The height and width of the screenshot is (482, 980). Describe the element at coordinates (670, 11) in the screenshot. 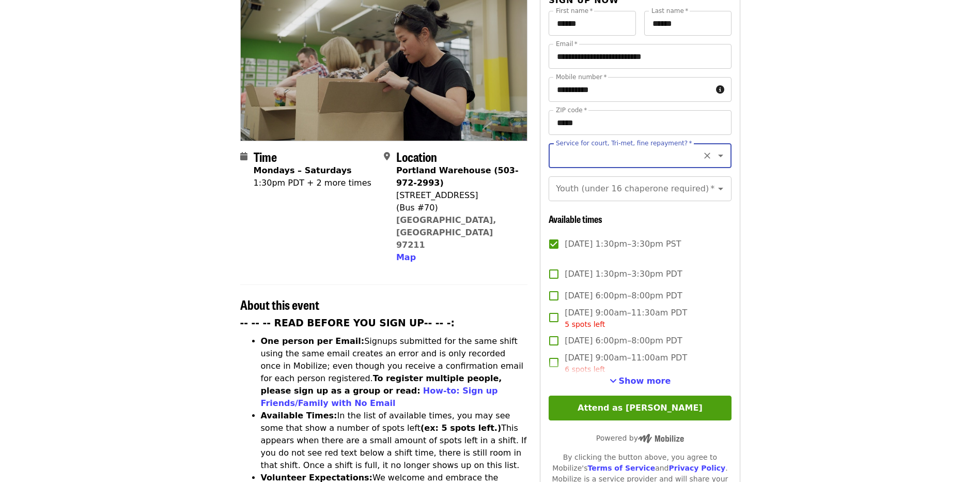

I see `label: Last name` at that location.